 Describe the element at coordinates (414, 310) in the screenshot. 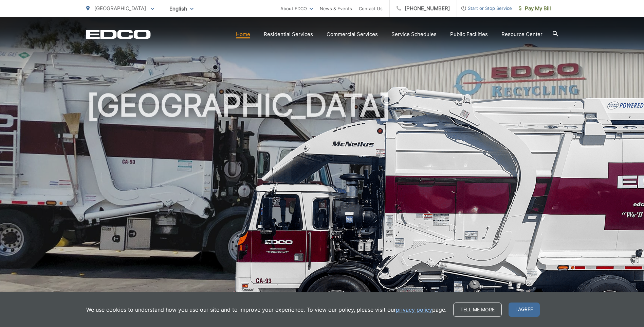

I see `a: privacy policy` at that location.